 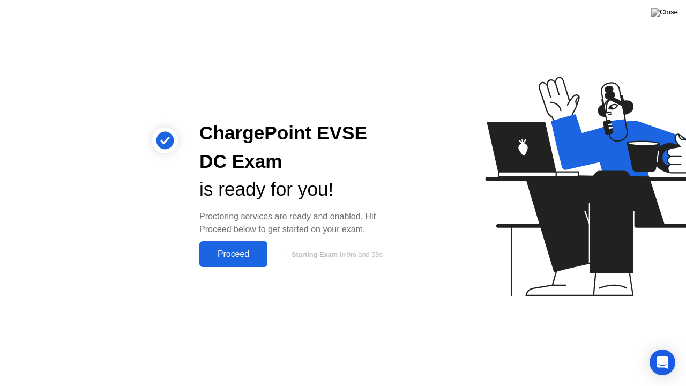 What do you see at coordinates (335, 254) in the screenshot?
I see `button: Starting Exam in9m and 58s` at bounding box center [335, 254].